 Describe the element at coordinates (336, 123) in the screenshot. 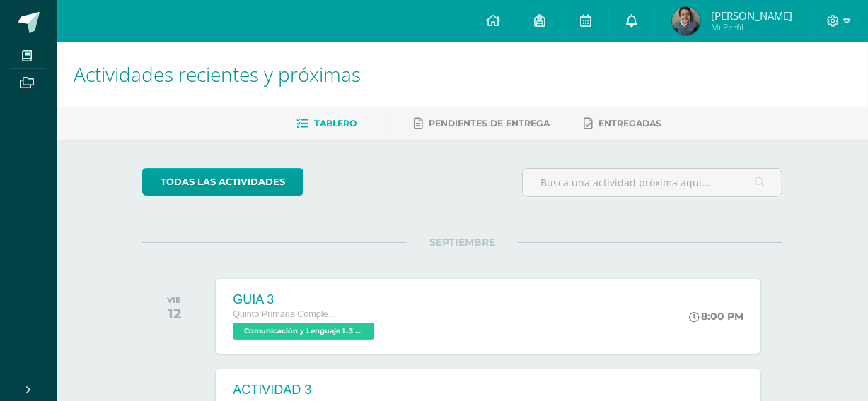

I see `span: Tablero` at that location.